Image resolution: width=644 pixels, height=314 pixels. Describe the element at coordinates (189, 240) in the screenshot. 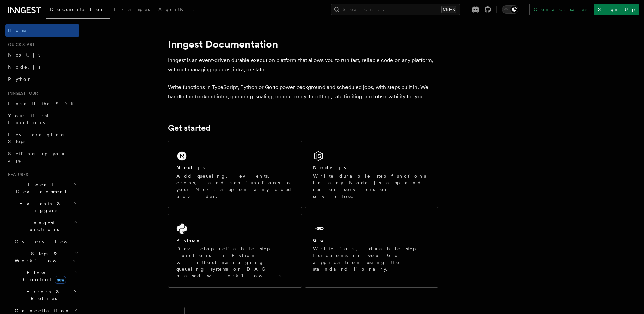

I see `h2: Python` at that location.